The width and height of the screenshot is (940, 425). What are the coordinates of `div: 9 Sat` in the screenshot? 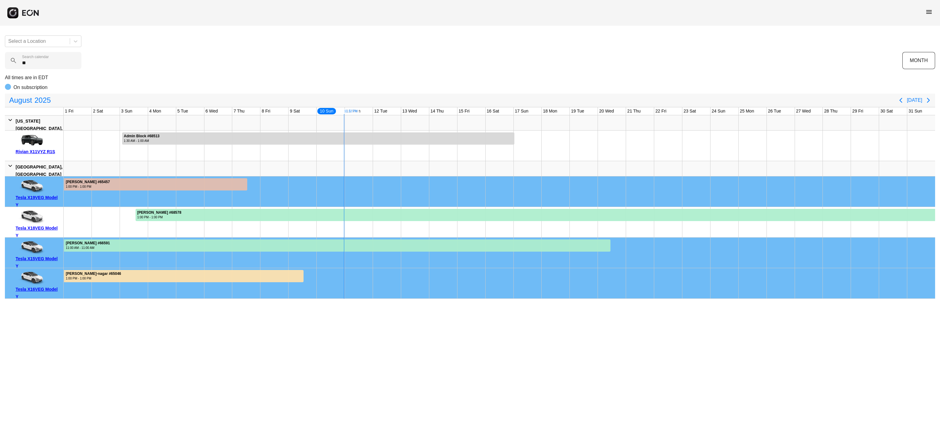 It's located at (295, 111).